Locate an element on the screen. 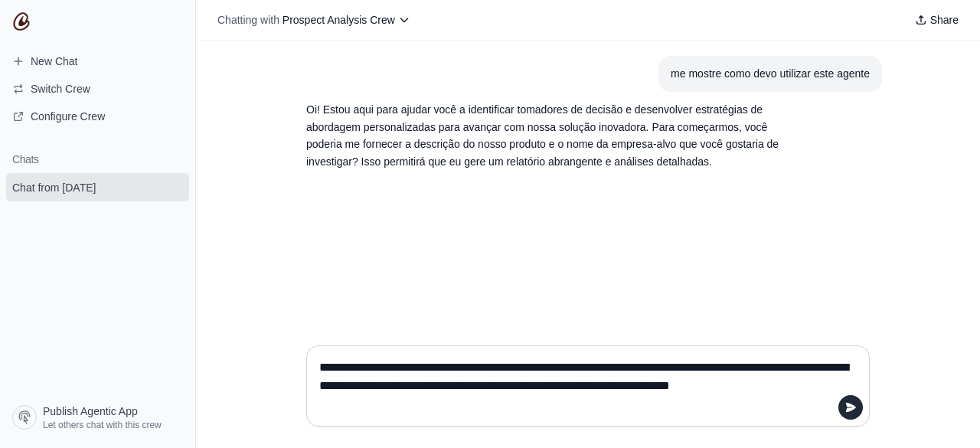  section: Response is located at coordinates (551, 136).